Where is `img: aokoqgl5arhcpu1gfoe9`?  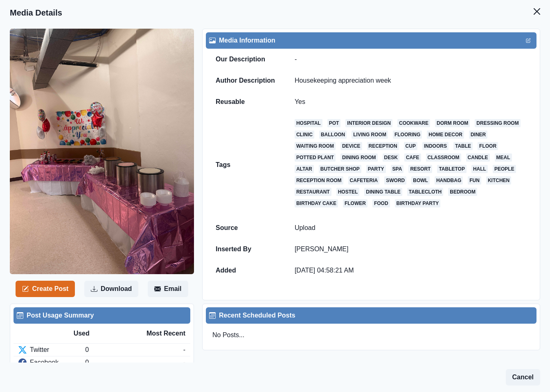 img: aokoqgl5arhcpu1gfoe9 is located at coordinates (101, 152).